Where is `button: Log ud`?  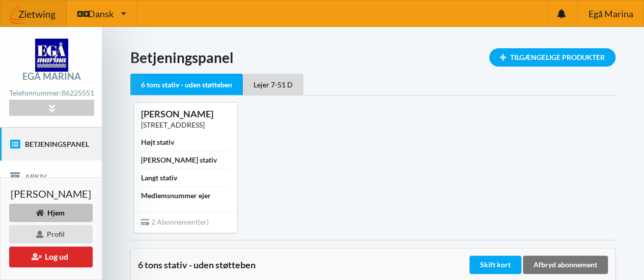 button: Log ud is located at coordinates (51, 257).